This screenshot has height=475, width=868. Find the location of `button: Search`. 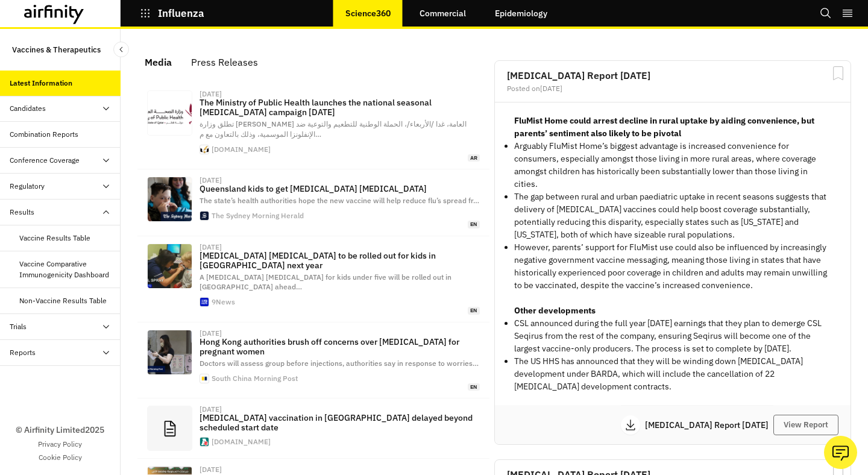

button: Search is located at coordinates (826, 13).